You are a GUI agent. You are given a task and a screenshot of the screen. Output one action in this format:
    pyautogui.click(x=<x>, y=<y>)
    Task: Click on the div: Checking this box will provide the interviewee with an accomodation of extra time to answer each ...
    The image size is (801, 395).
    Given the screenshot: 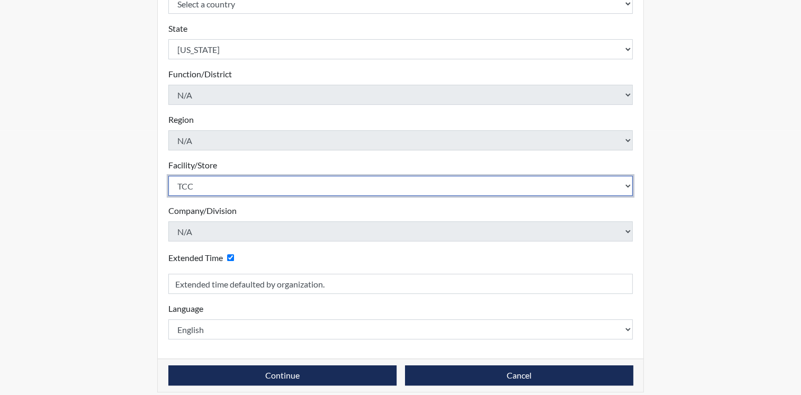 What is the action you would take?
    pyautogui.click(x=203, y=257)
    